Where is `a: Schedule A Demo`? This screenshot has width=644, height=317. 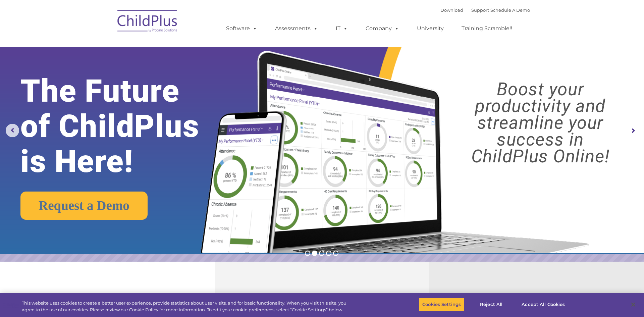 a: Schedule A Demo is located at coordinates (510, 10).